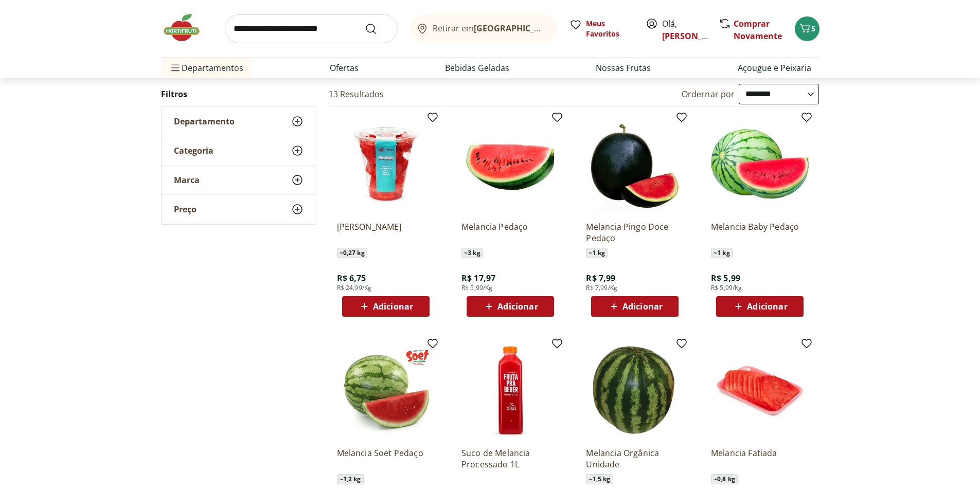 This screenshot has width=980, height=490. Describe the element at coordinates (602, 288) in the screenshot. I see `span: R$ 7,99/Kg` at that location.